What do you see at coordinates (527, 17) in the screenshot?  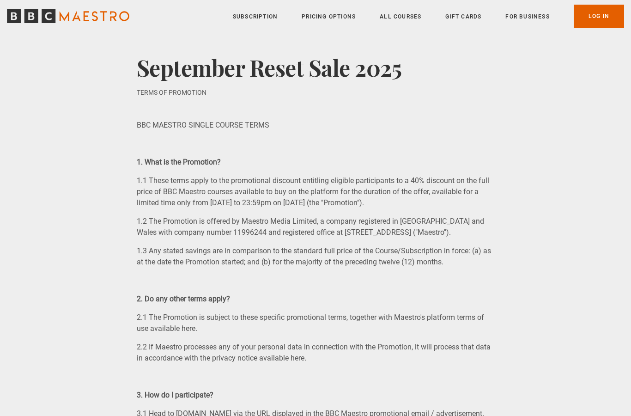 I see `a: For business` at bounding box center [527, 17].